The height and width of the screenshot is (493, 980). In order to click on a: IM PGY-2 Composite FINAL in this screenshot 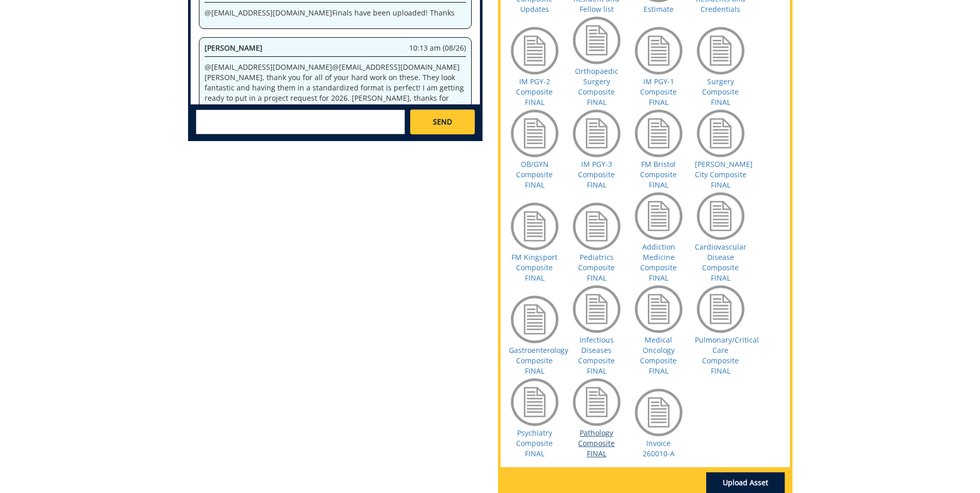, I will do `click(534, 92)`.